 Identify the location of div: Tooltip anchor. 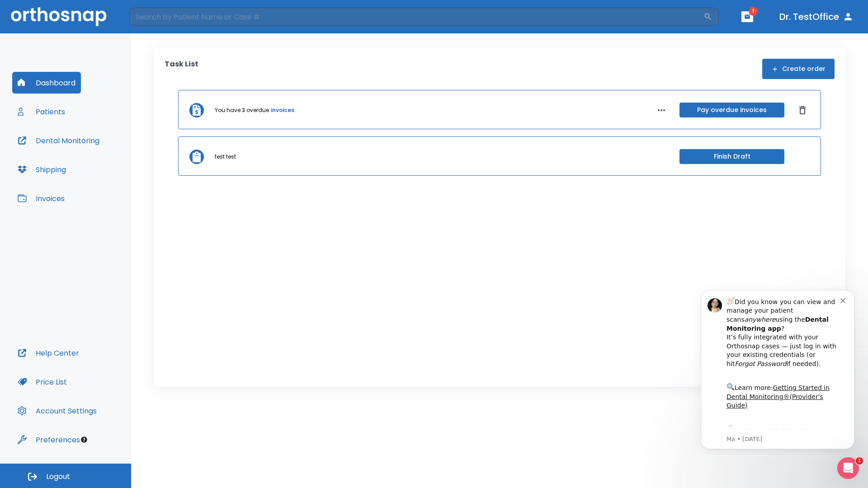
(84, 439).